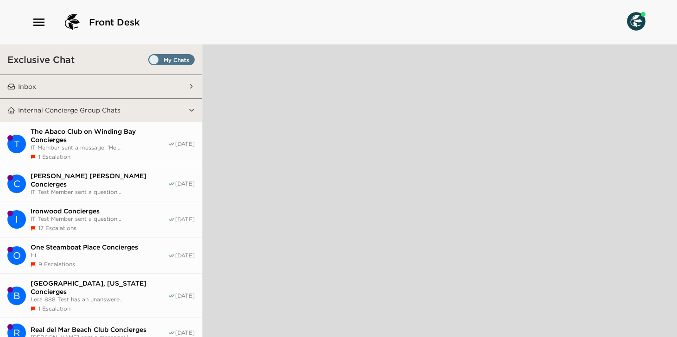 The image size is (677, 337). Describe the element at coordinates (57, 264) in the screenshot. I see `span: 9 Escalations` at that location.